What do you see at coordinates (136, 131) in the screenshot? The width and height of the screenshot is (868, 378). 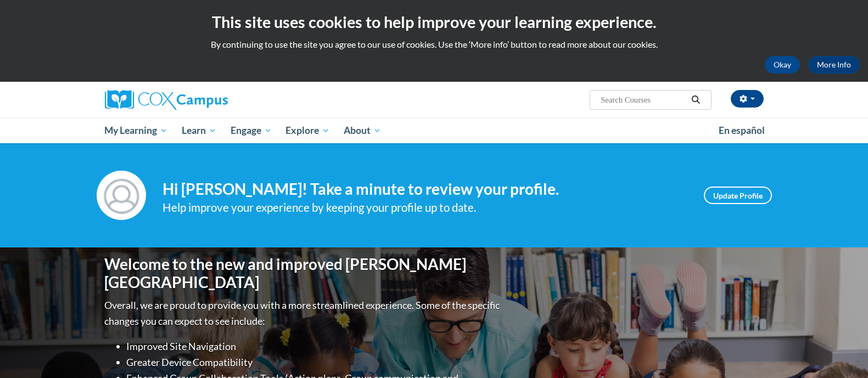 I see `a: My Learning` at bounding box center [136, 131].